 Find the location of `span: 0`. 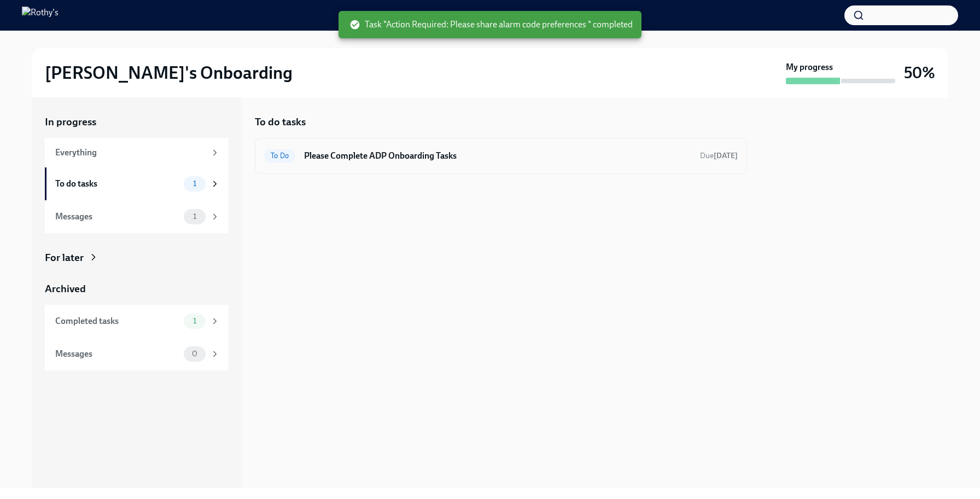

span: 0 is located at coordinates (195, 354).